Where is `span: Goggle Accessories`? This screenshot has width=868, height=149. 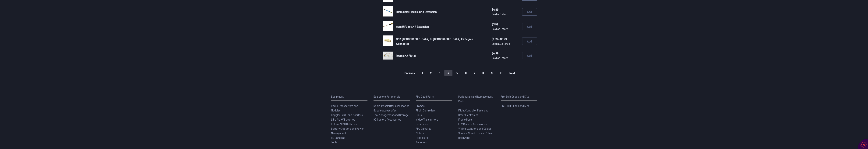 span: Goggle Accessories is located at coordinates (385, 110).